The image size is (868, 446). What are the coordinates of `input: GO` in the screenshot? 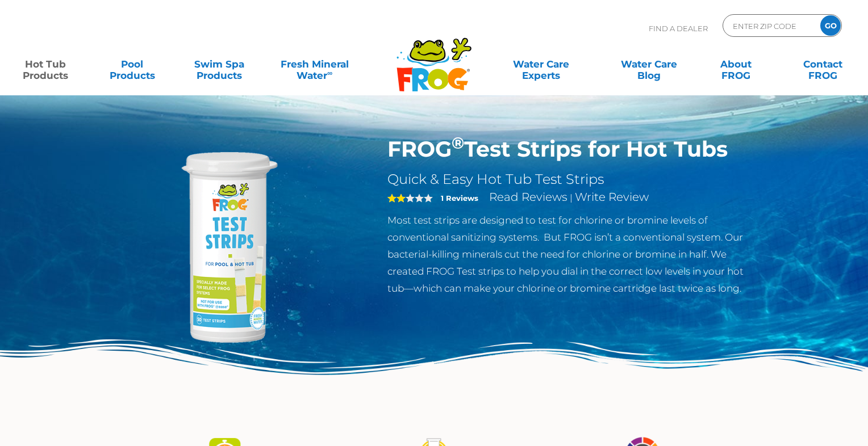 It's located at (830, 25).